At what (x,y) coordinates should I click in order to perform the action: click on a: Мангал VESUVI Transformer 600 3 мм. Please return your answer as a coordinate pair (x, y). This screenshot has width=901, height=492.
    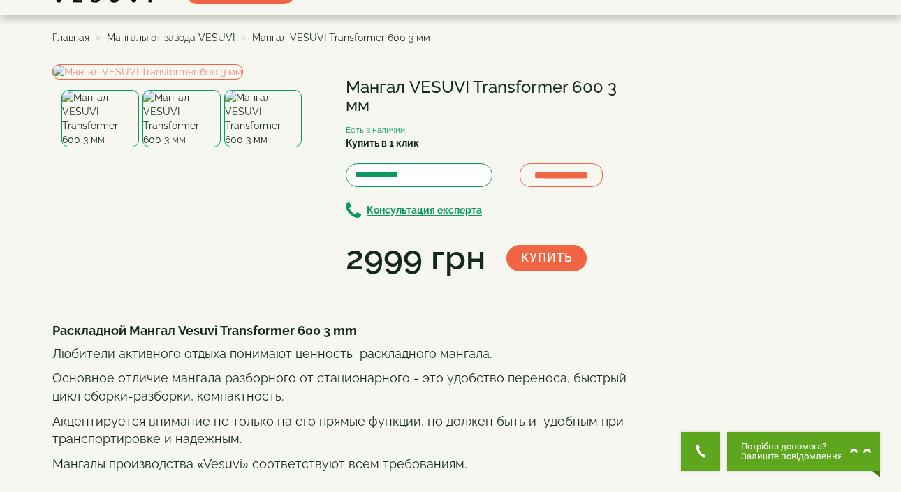
    Looking at the image, I should click on (147, 72).